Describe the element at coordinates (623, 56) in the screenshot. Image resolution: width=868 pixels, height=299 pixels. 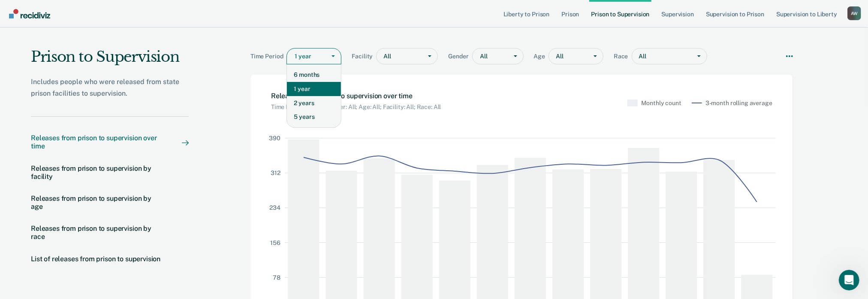
I see `span: Race` at that location.